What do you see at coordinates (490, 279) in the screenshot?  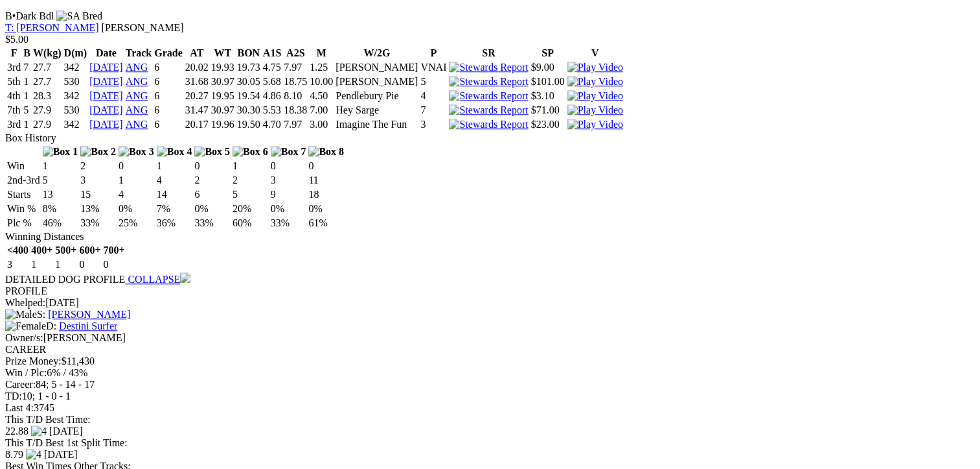 I see `div: DETAILED DOG PROFILE` at bounding box center [490, 279].